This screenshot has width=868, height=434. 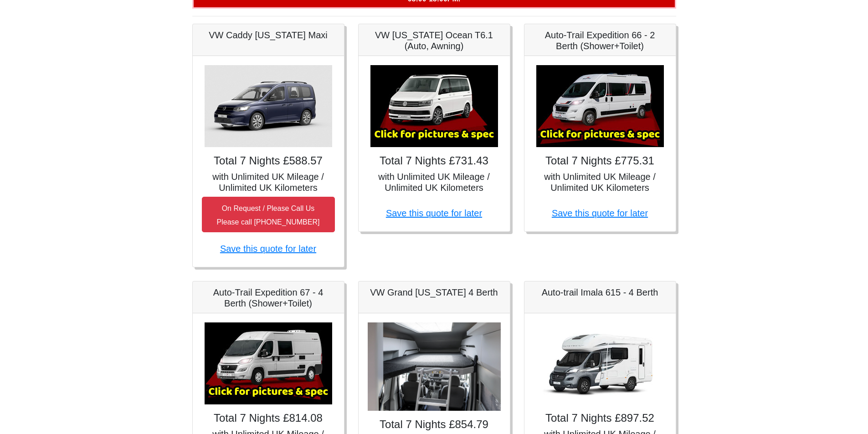 What do you see at coordinates (600, 106) in the screenshot?
I see `img: Auto-Trail Expedition 66 - 2 Berth (Shower+Toilet)` at bounding box center [600, 106].